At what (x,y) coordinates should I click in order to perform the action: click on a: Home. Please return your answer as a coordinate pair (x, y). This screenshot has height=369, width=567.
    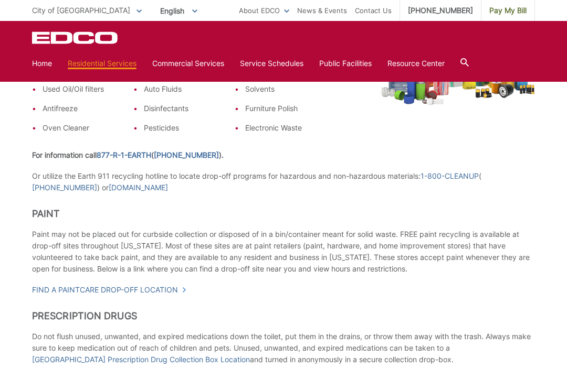
    Looking at the image, I should click on (42, 63).